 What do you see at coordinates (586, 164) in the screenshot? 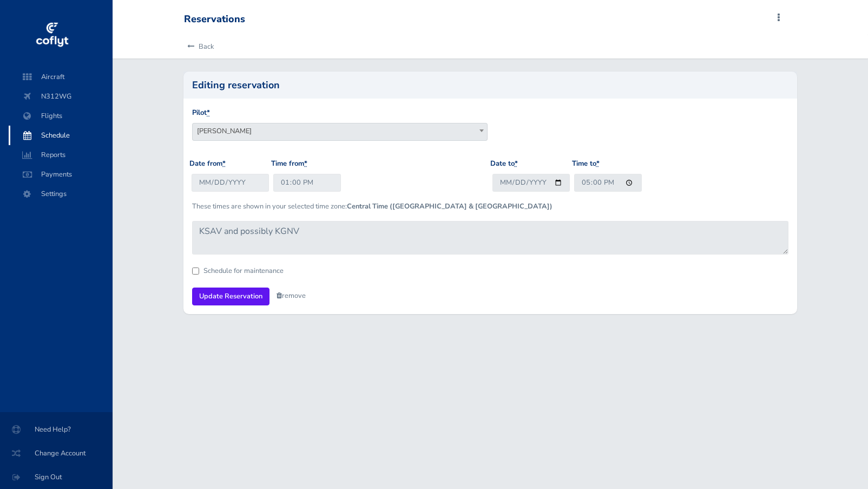
I see `label: Time to` at bounding box center [586, 164].